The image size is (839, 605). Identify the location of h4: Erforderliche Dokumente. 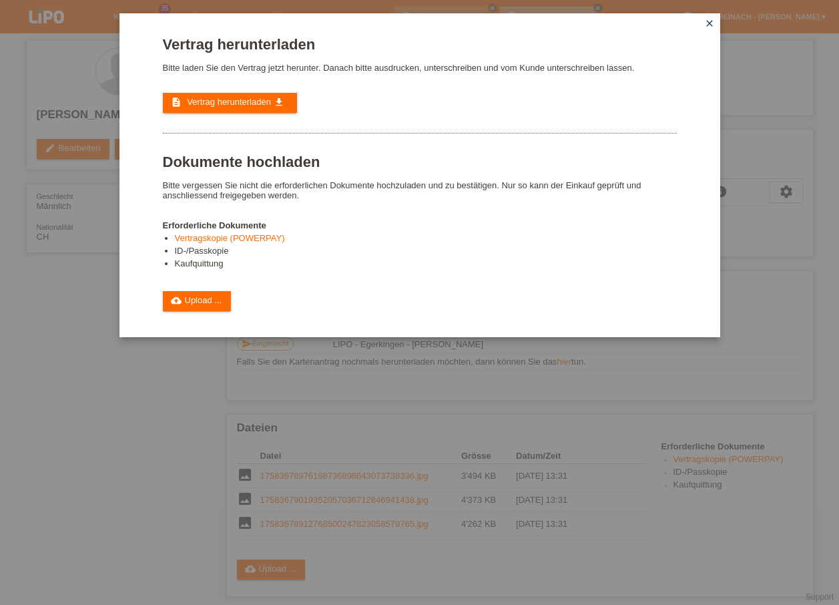
(420, 225).